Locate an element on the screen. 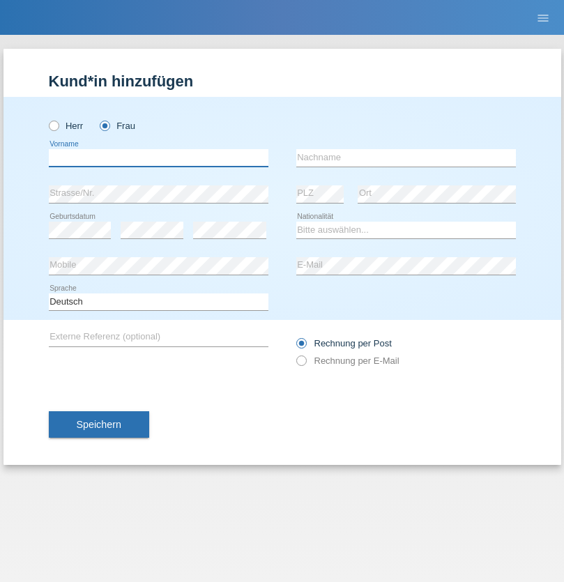 The height and width of the screenshot is (582, 564). input: Rechnung per Post is located at coordinates (300, 346).